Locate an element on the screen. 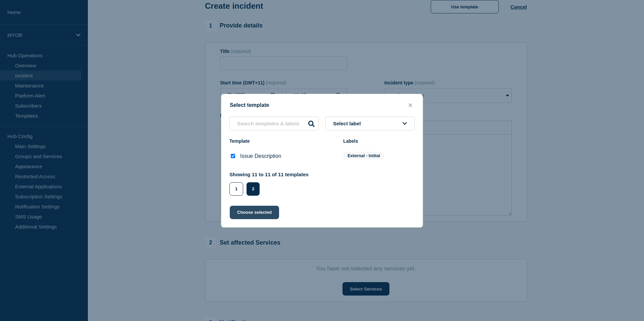 Image resolution: width=644 pixels, height=321 pixels. p: Showing 11 to 11 of 11 templates is located at coordinates (269, 175).